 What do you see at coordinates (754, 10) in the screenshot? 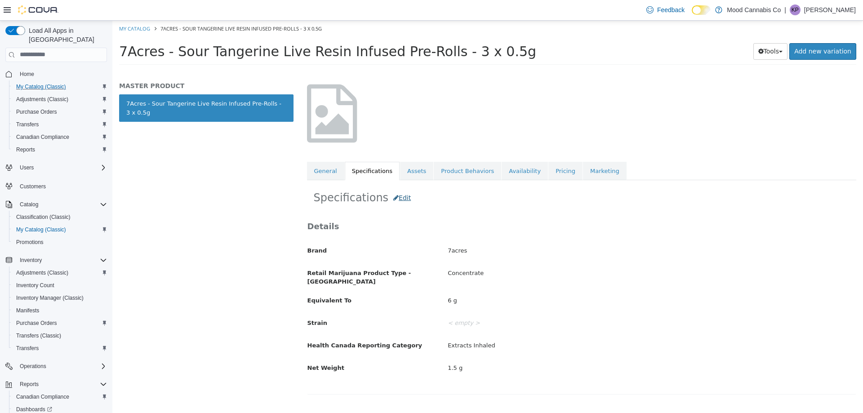
I see `p: Mood Cannabis Co` at bounding box center [754, 10].